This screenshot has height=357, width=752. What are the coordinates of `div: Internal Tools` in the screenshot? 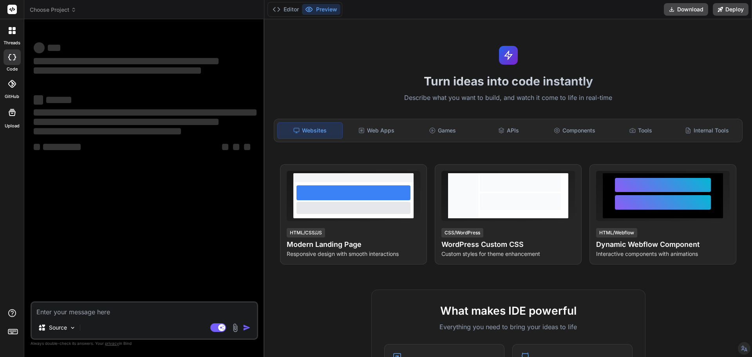 It's located at (706, 130).